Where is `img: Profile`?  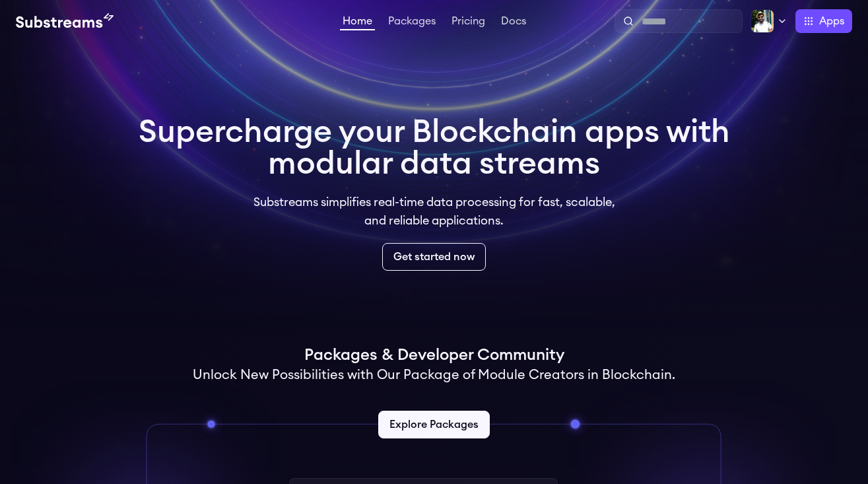 img: Profile is located at coordinates (763, 21).